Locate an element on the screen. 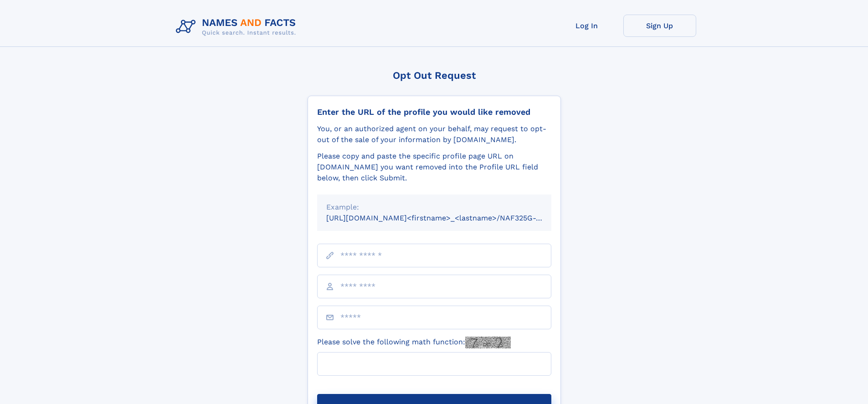 This screenshot has width=868, height=404. img: Logo Names and Facts is located at coordinates (238, 27).